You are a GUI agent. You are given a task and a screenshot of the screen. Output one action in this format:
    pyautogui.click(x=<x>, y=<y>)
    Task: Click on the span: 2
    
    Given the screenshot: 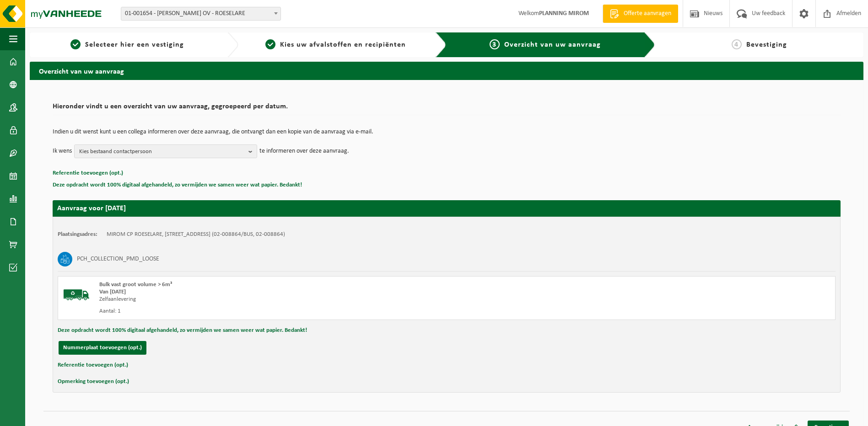 What is the action you would take?
    pyautogui.click(x=271, y=44)
    